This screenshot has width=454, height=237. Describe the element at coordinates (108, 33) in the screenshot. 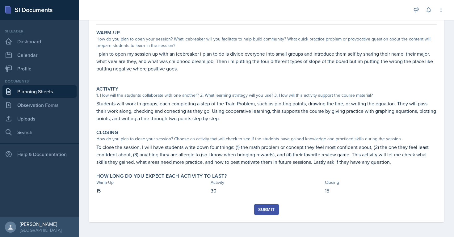

I see `label: Warm-Up` at that location.